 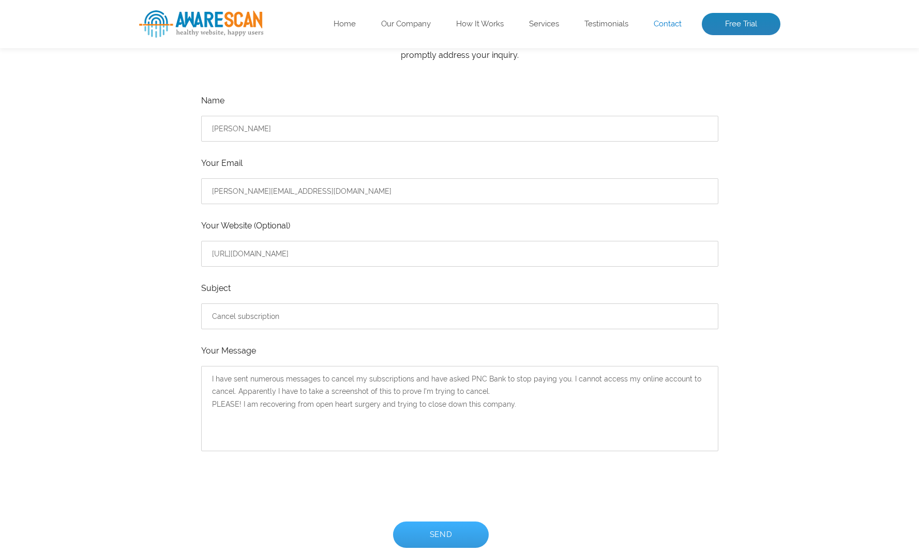 What do you see at coordinates (460, 101) in the screenshot?
I see `label: Name` at bounding box center [460, 101].